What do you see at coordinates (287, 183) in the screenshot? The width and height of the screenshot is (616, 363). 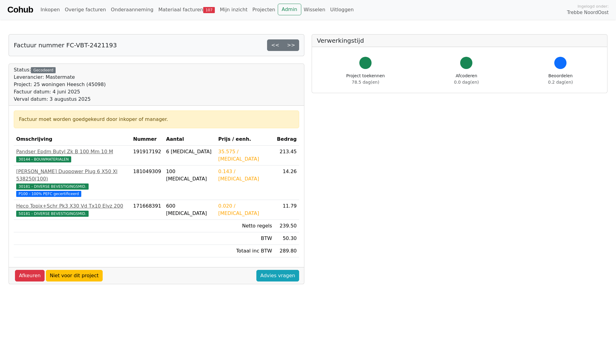 I see `td: 14.26` at bounding box center [287, 183].